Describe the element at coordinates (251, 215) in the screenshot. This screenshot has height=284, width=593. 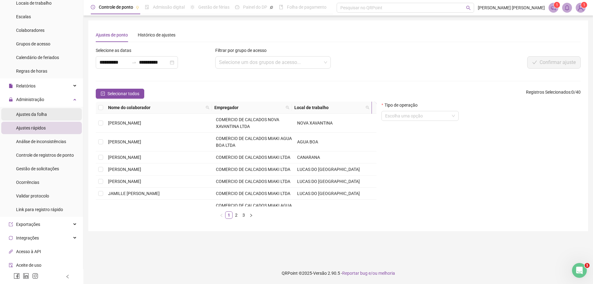
I see `span: right` at that location.